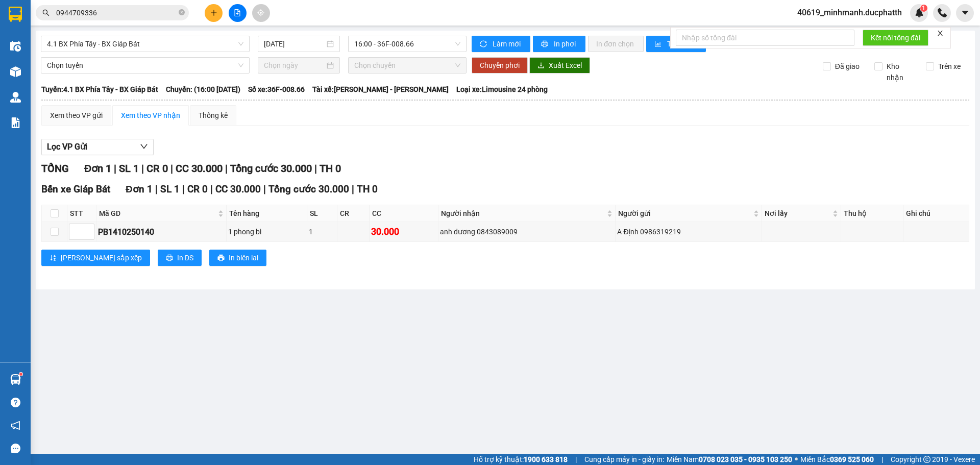  Describe the element at coordinates (144, 147) in the screenshot. I see `span: down` at that location.